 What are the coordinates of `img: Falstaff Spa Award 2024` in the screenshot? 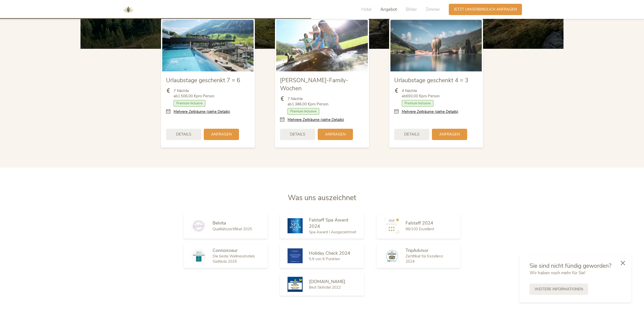 It's located at (295, 226).